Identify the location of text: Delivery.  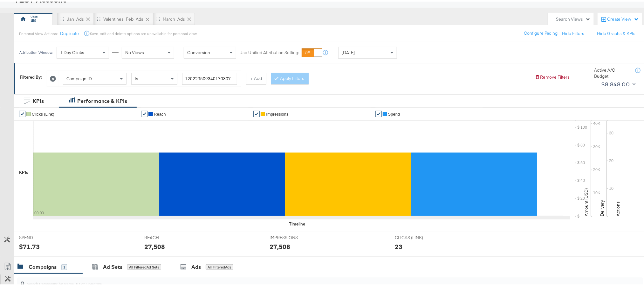
(602, 206).